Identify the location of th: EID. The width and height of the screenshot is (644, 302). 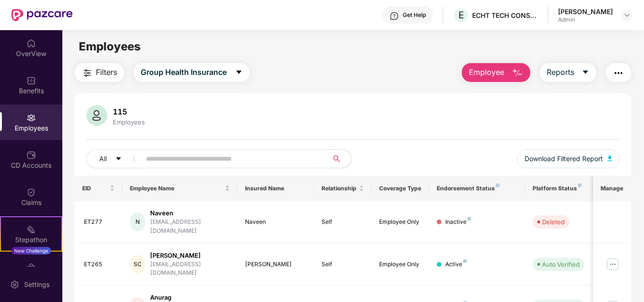
(98, 188).